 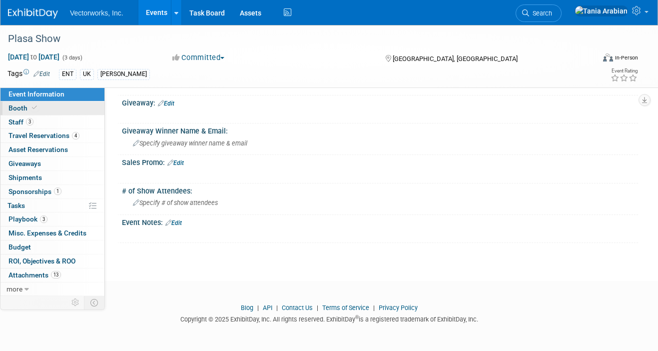 What do you see at coordinates (52, 163) in the screenshot?
I see `a: Giveaways` at bounding box center [52, 163].